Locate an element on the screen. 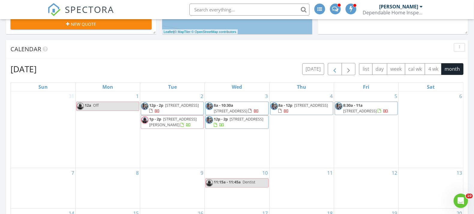 This screenshot has width=474, height=214. td: Go to September 2, 2025 is located at coordinates (172, 130).